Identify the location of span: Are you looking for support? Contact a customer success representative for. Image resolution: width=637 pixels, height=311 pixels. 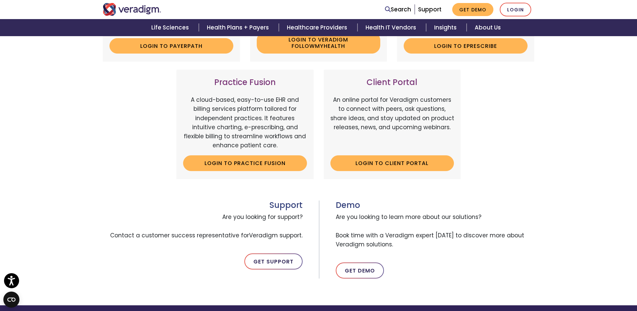
(202, 226).